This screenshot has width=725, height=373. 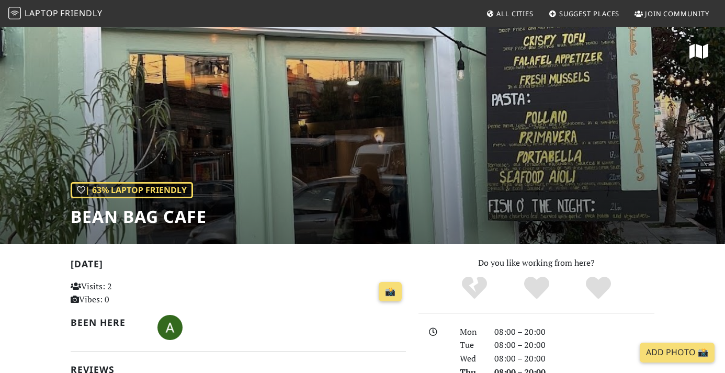 What do you see at coordinates (132, 190) in the screenshot?
I see `div: | 63% Laptop Friendly` at bounding box center [132, 190].